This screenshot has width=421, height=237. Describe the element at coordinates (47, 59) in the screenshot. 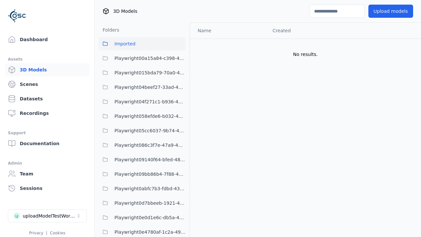

I see `div: Assets` at that location.